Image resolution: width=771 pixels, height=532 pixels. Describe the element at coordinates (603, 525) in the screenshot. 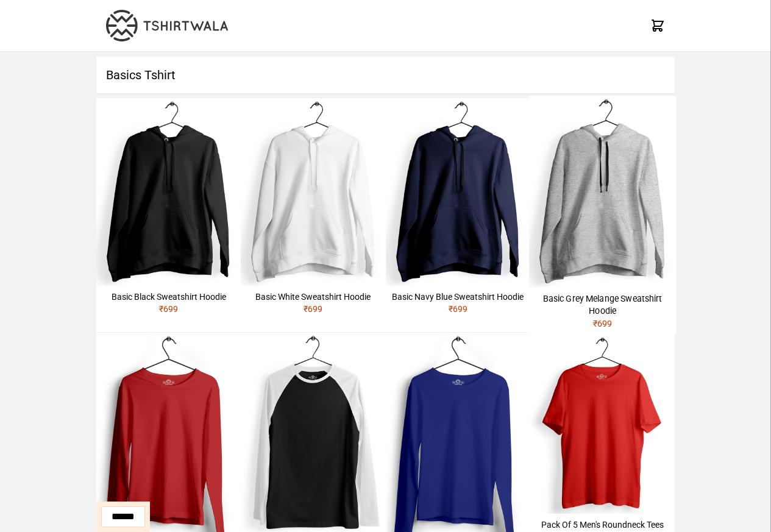

I see `div: Pack Of 5 Men's Roundneck Tees` at that location.